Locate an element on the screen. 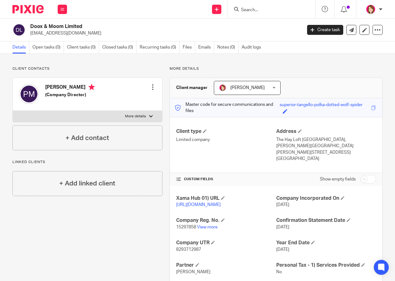  img: Pixie is located at coordinates (28, 9).